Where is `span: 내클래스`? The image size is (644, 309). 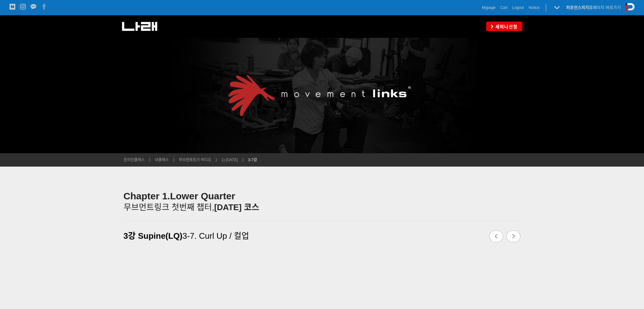 span: 내클래스 is located at coordinates (162, 160).